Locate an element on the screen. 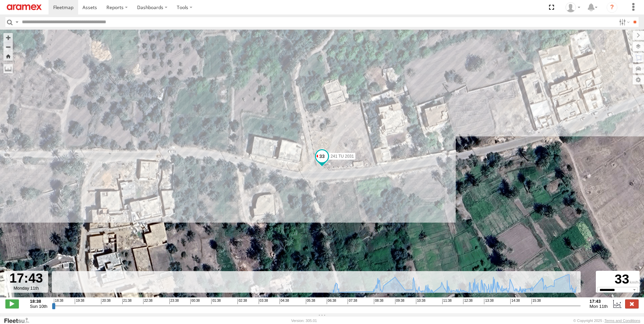 The width and height of the screenshot is (644, 324). label: Measure is located at coordinates (8, 69).